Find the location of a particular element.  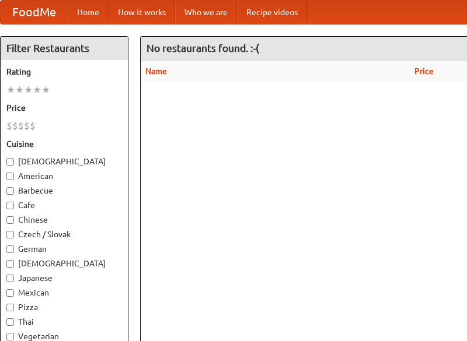

input: German is located at coordinates (10, 249).